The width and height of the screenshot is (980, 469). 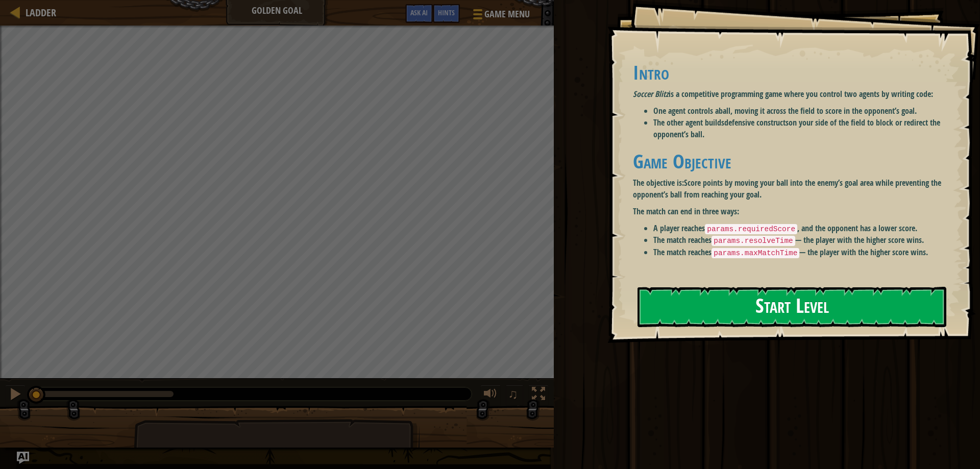 What do you see at coordinates (41, 13) in the screenshot?
I see `span: Ladder` at bounding box center [41, 13].